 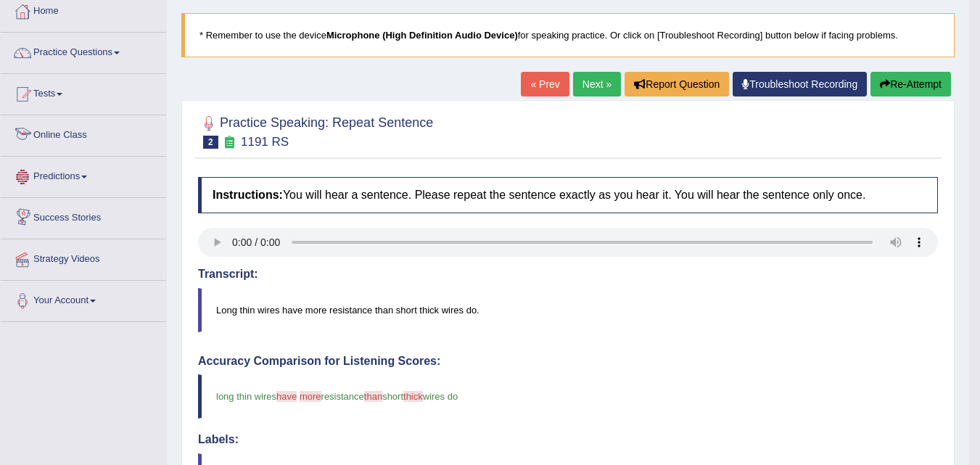 I want to click on blockquote: * Remember to use the device for speaking practice. Or click on [Troubleshoot Recording] button b..., so click(x=568, y=34).